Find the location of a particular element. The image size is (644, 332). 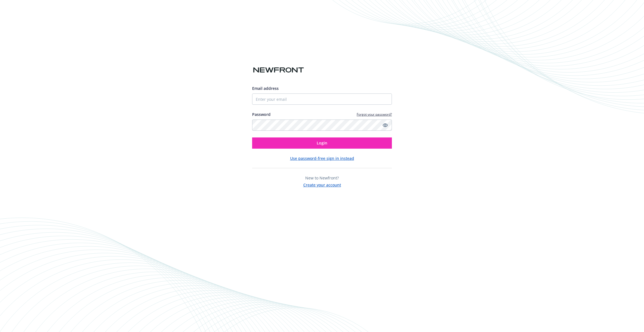

button: Use password-free sign in instead is located at coordinates (322, 158).